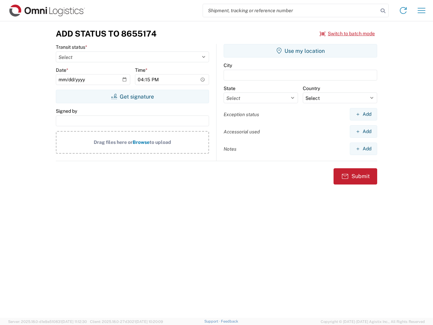 The height and width of the screenshot is (325, 433). What do you see at coordinates (311, 88) in the screenshot?
I see `label: Country` at bounding box center [311, 88].